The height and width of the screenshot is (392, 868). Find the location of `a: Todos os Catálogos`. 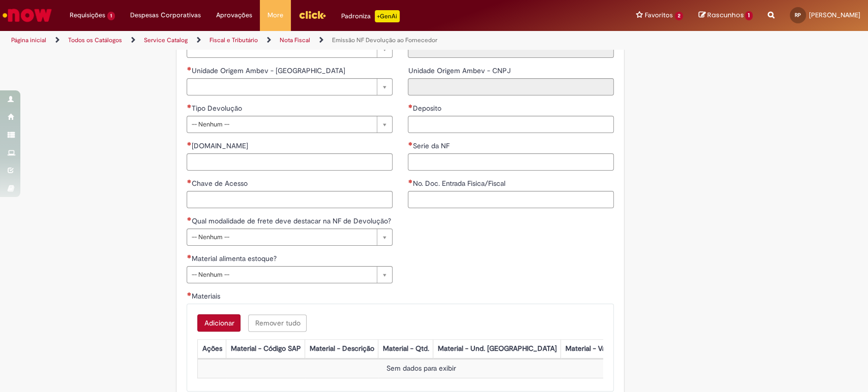

a: Todos os Catálogos is located at coordinates (95, 40).